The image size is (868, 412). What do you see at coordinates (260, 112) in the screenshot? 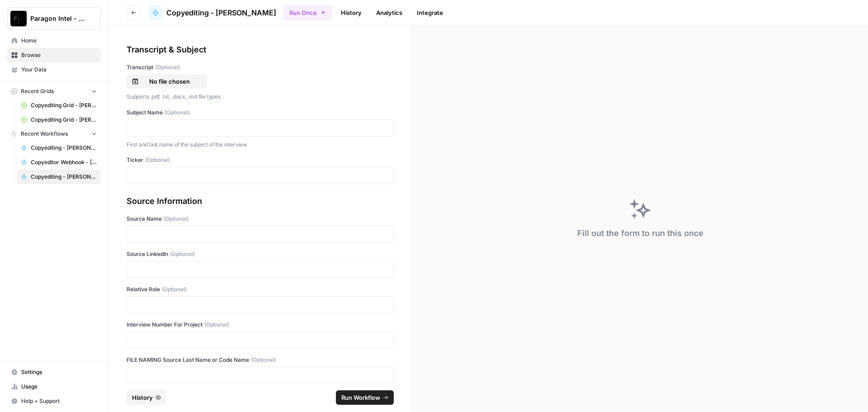
I see `label: Subject Name` at bounding box center [260, 112].